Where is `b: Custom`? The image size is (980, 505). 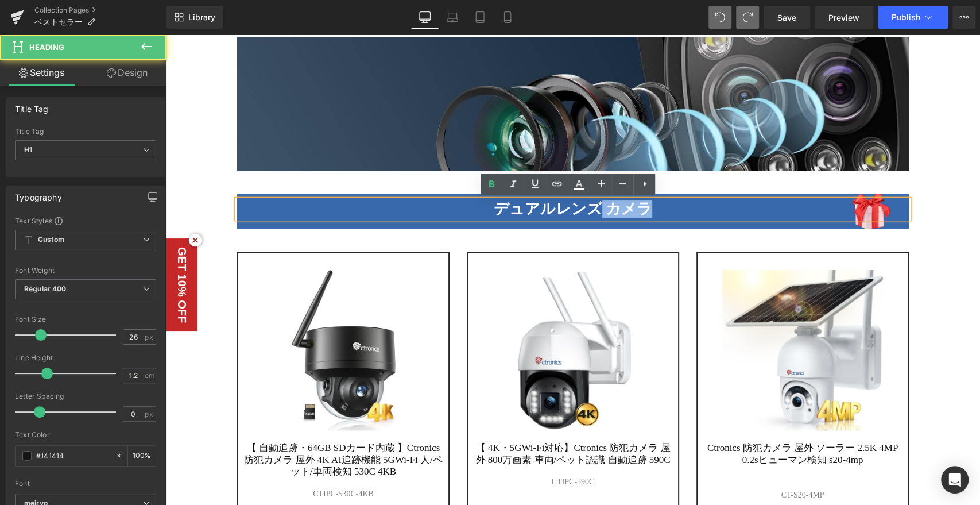 b: Custom is located at coordinates (51, 239).